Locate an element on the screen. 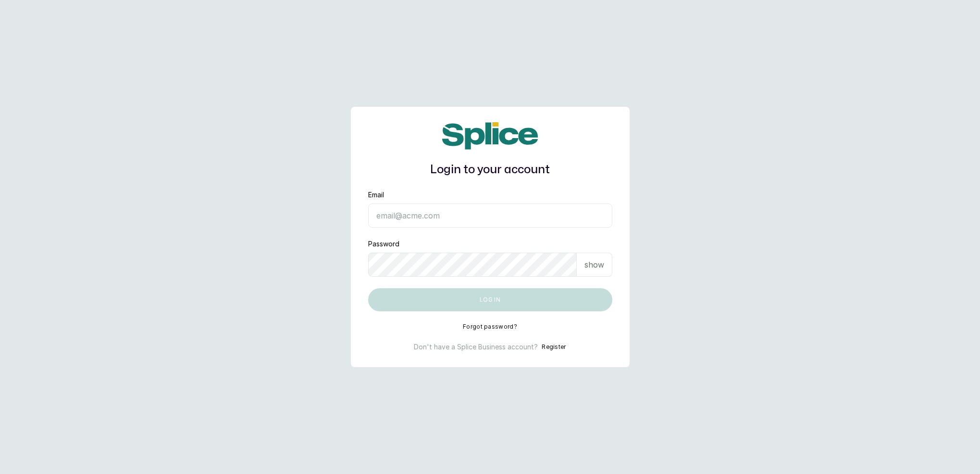 The image size is (980, 474). h1: Login to your account is located at coordinates (490, 170).